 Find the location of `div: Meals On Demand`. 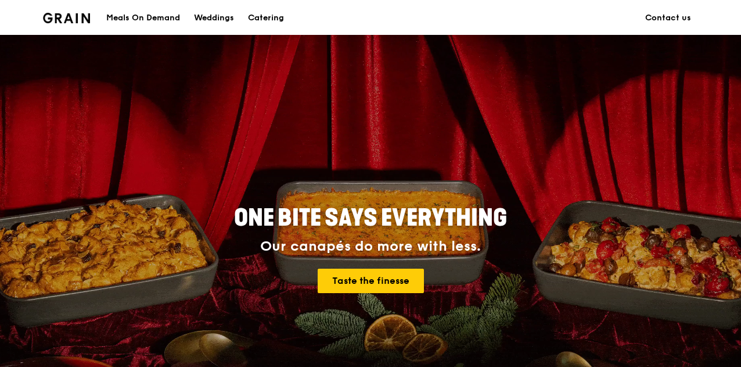

div: Meals On Demand is located at coordinates (143, 18).